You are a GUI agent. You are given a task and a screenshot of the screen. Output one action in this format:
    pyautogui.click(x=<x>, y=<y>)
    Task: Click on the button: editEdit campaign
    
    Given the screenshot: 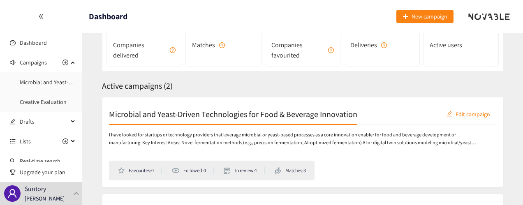 What is the action you would take?
    pyautogui.click(x=469, y=114)
    